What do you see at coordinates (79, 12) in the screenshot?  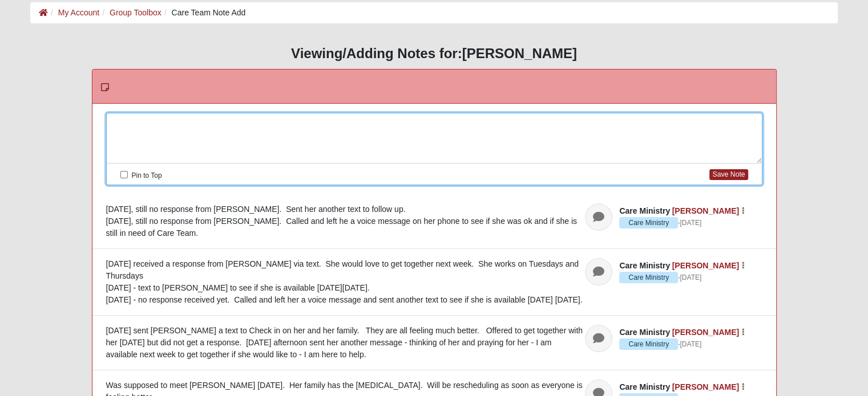 I see `a: My Account` at bounding box center [79, 12].